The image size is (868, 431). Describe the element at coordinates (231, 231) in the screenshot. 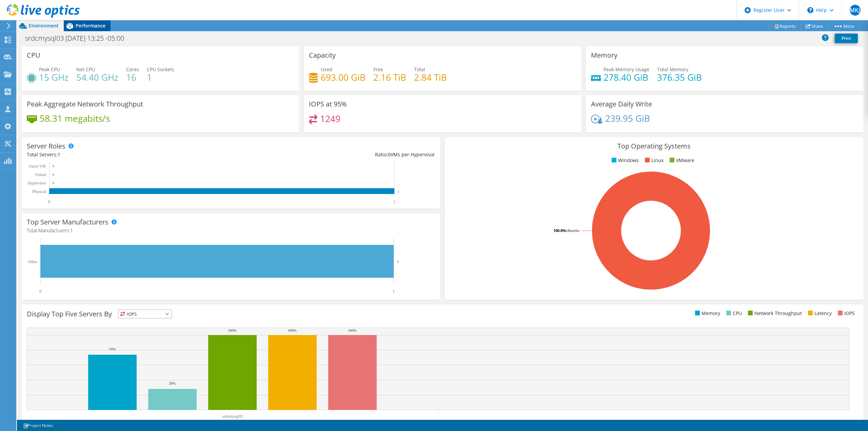

I see `h4: Total Manufacturers:` at that location.